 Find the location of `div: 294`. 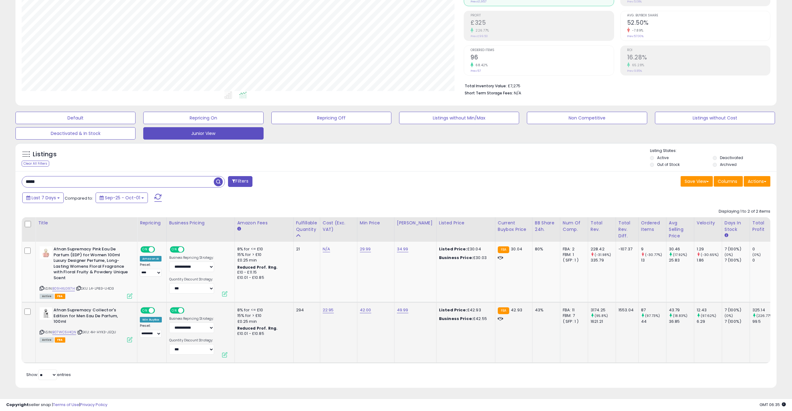

div: 294 is located at coordinates (305, 310).